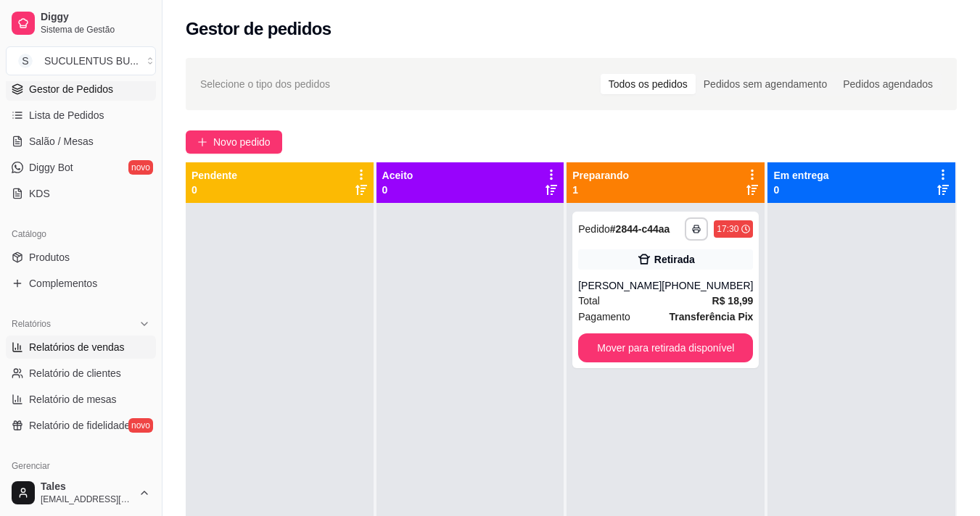 This screenshot has width=980, height=516. What do you see at coordinates (397, 175) in the screenshot?
I see `p: Aceito` at bounding box center [397, 175].